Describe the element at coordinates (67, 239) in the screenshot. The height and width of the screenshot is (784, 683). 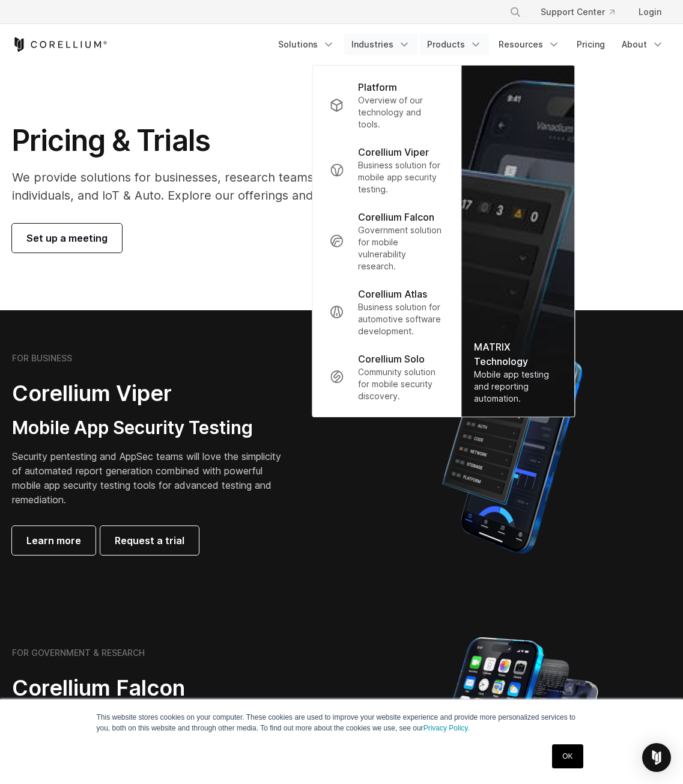
I see `a: Set up a meeting` at that location.